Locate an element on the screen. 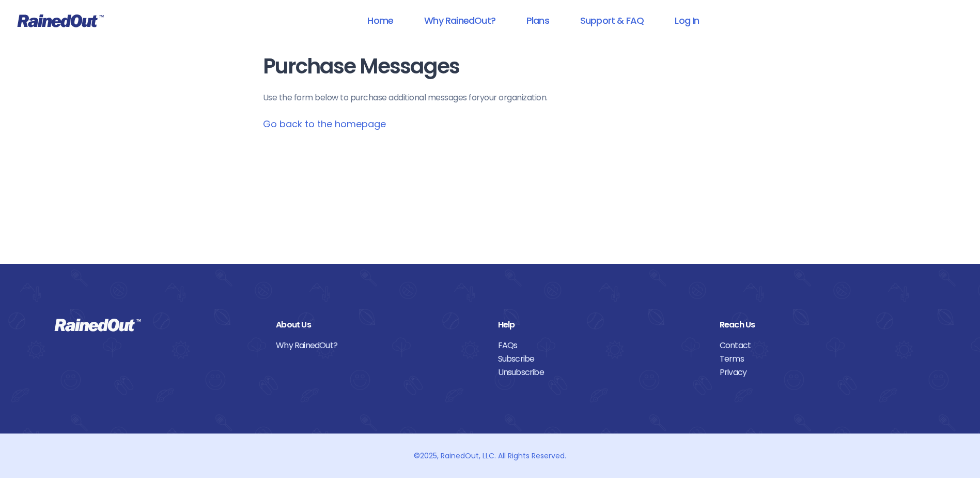 The image size is (980, 478). a: Privacy is located at coordinates (823, 372).